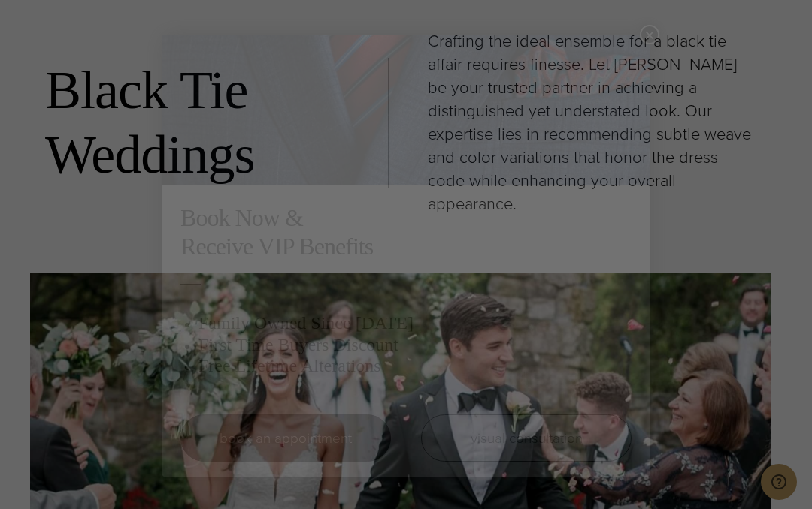 The height and width of the screenshot is (509, 812). I want to click on a: book an appointment, so click(286, 438).